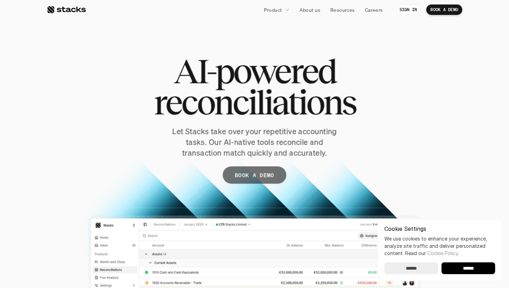 The image size is (509, 288). What do you see at coordinates (408, 10) in the screenshot?
I see `a: SIGN IN` at bounding box center [408, 10].